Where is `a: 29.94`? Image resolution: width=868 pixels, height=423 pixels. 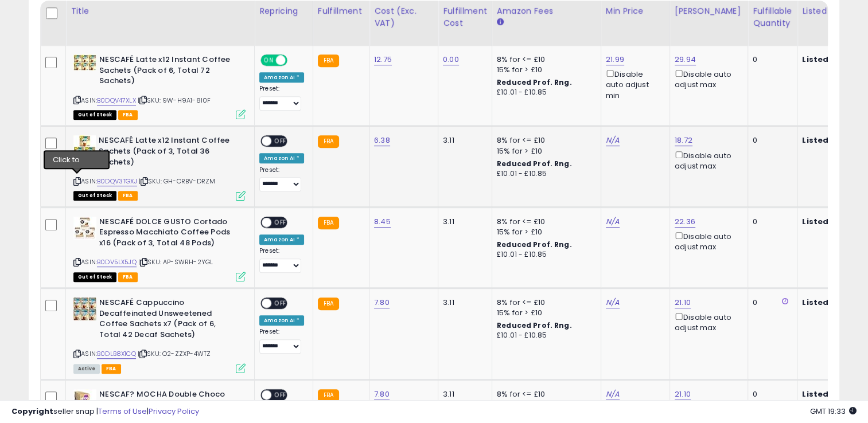
a: 29.94 is located at coordinates (685, 60).